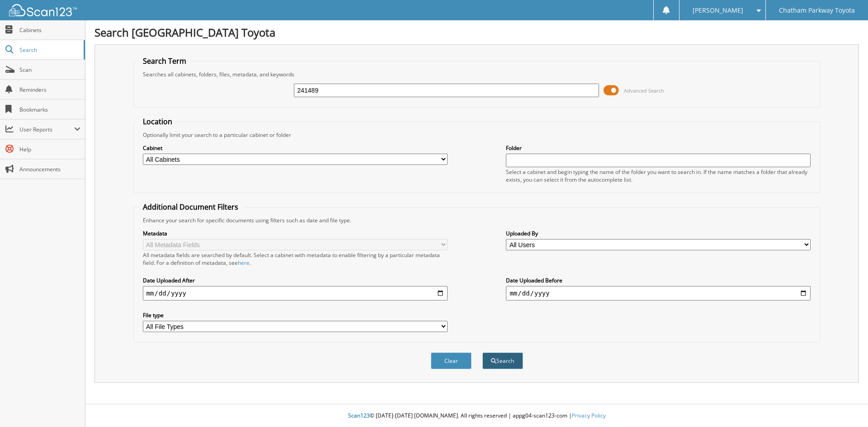 The image size is (868, 427). I want to click on span: Advanced Search, so click(644, 90).